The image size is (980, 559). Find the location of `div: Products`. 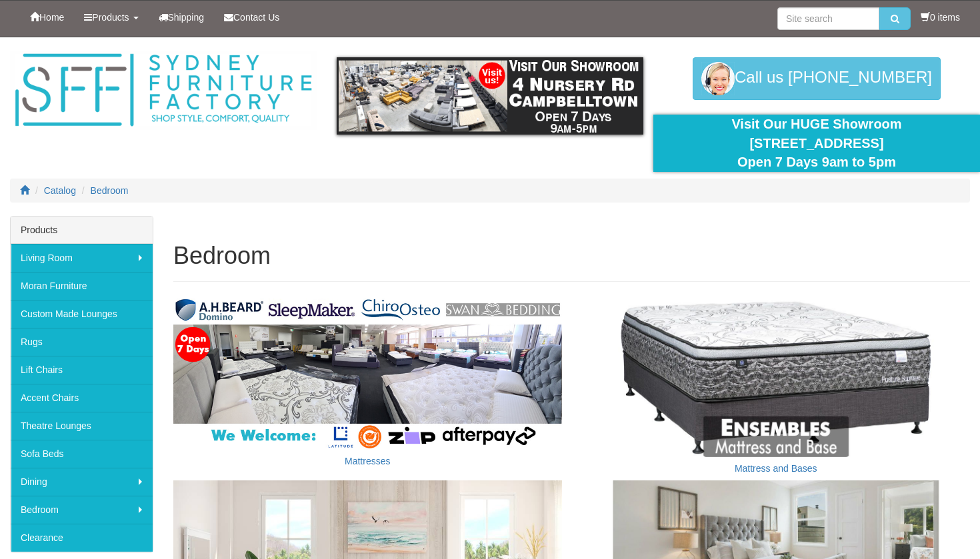

div: Products is located at coordinates (81, 230).